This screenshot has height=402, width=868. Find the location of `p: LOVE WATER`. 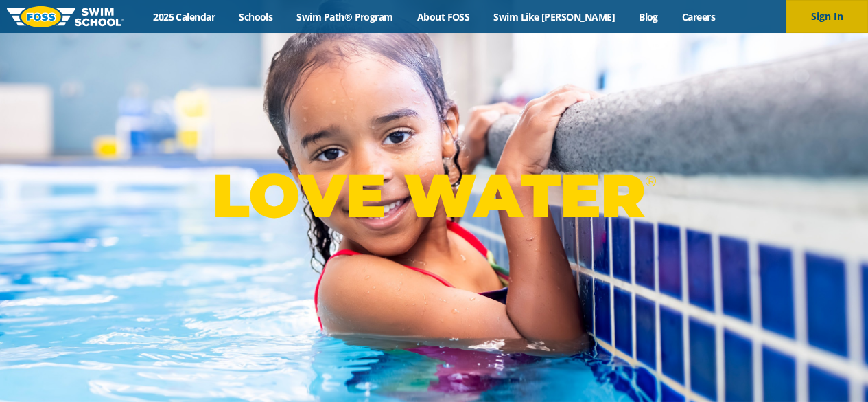

p: LOVE WATER is located at coordinates (434, 195).